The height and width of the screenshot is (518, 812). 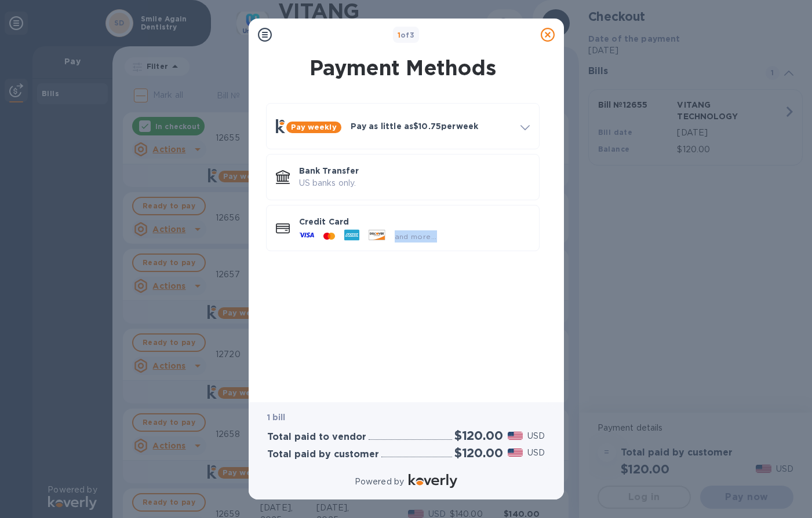 What do you see at coordinates (414, 171) in the screenshot?
I see `p: Bank Transfer` at bounding box center [414, 171].